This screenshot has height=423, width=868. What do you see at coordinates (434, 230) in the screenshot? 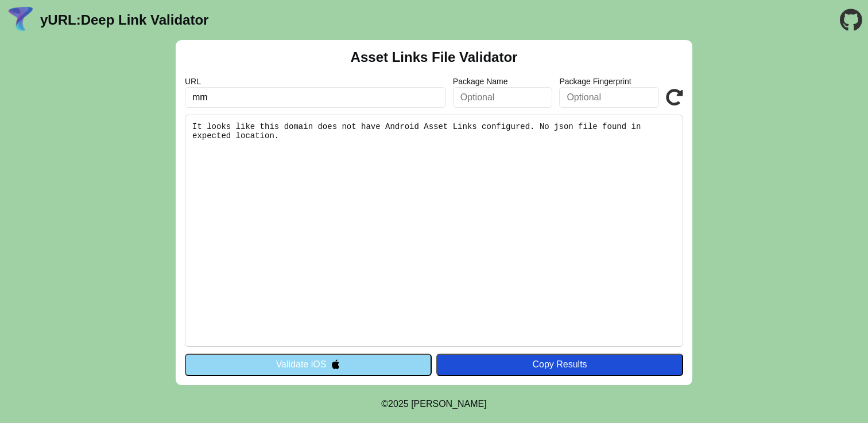
I see `pre: It looks like this domain does not have Android Asset Links configured. No json file found in exp...` at bounding box center [434, 230].